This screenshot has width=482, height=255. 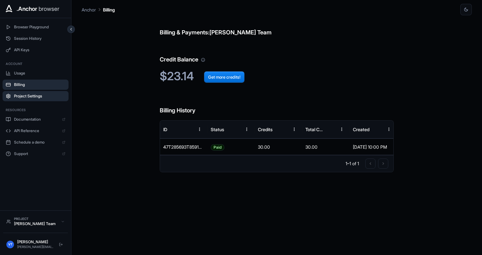 I want to click on button: Get more credits!, so click(x=224, y=77).